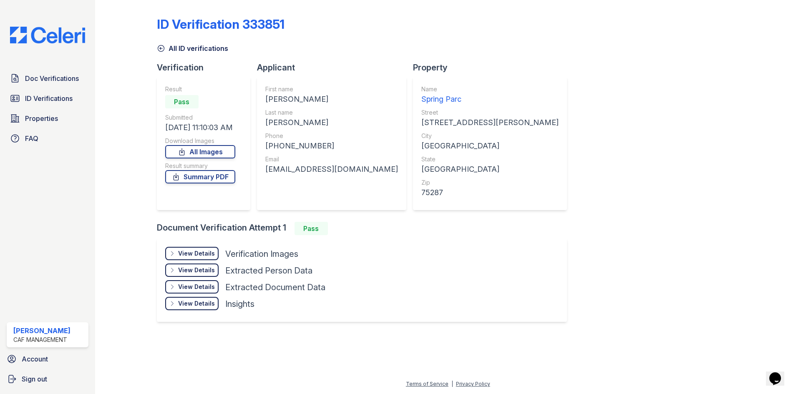 The image size is (801, 394). I want to click on a: Doc Verifications, so click(48, 78).